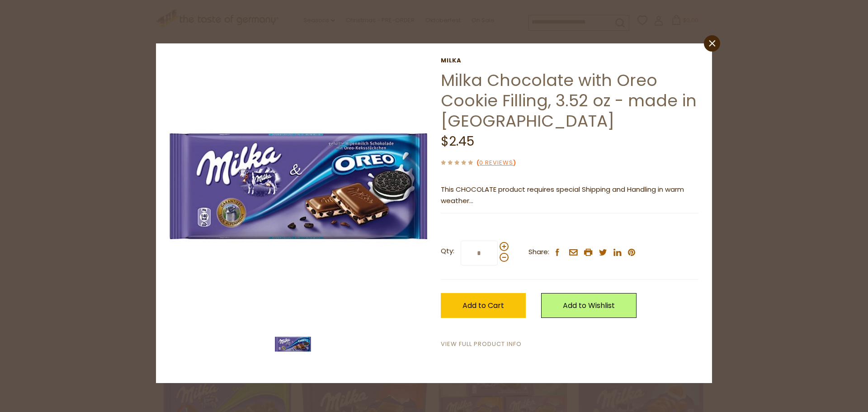 Image resolution: width=868 pixels, height=412 pixels. I want to click on a: View Full Product Info, so click(481, 344).